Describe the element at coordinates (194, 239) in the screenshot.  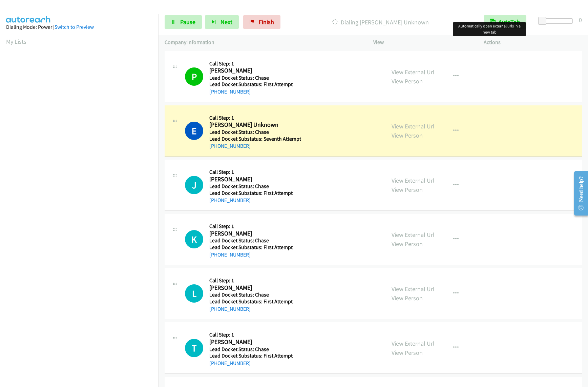
I see `h1: K` at that location.